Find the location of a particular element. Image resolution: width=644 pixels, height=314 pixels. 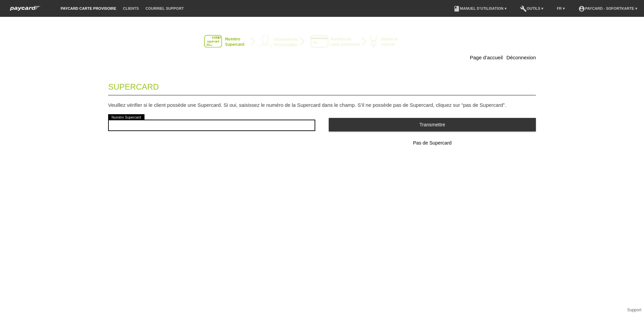

span: Transmettre is located at coordinates (432, 125).